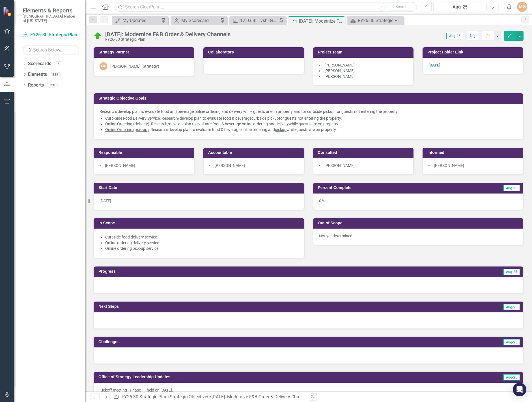 The image size is (532, 402). I want to click on div: 6, so click(59, 63).